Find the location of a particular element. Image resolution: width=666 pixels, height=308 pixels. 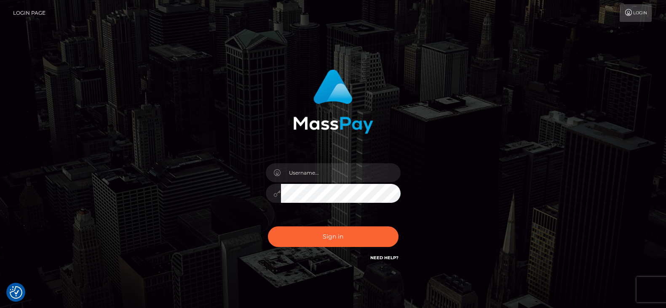

a: Need Help? is located at coordinates (384, 258).